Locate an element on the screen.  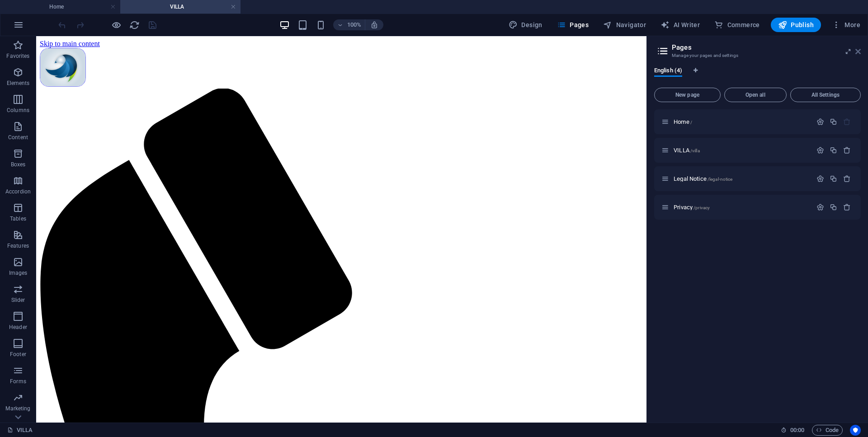
span: Design is located at coordinates (525, 25).